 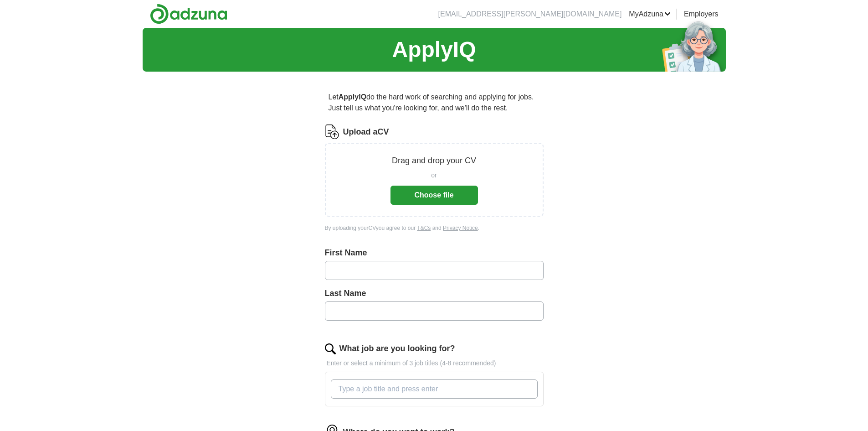 What do you see at coordinates (188, 14) in the screenshot?
I see `img: Adzuna logo` at bounding box center [188, 14].